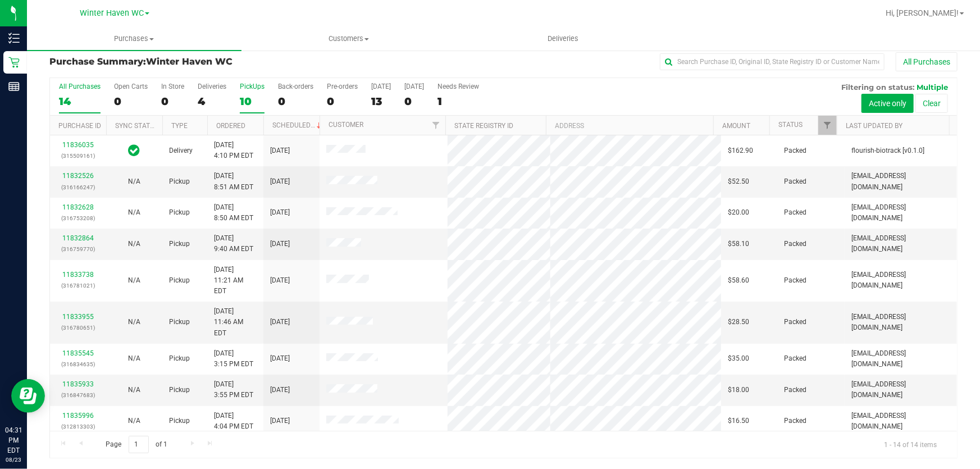  Describe the element at coordinates (346, 125) in the screenshot. I see `a: Customer` at that location.